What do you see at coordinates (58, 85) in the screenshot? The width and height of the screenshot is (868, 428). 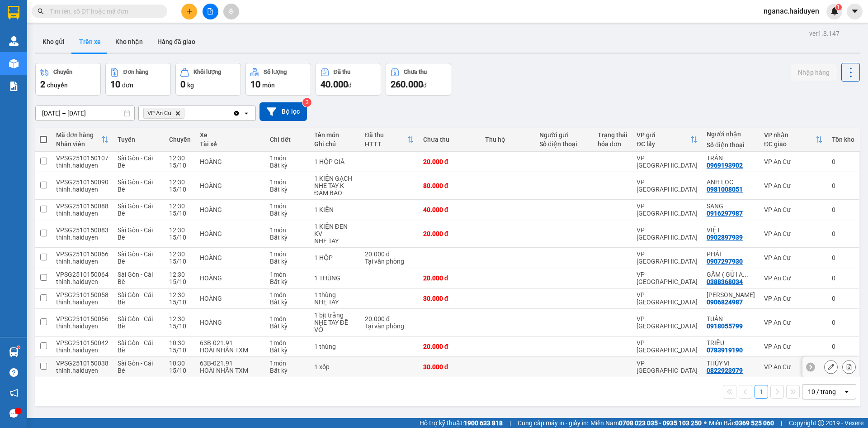 I see `span: chuyến` at bounding box center [58, 85].